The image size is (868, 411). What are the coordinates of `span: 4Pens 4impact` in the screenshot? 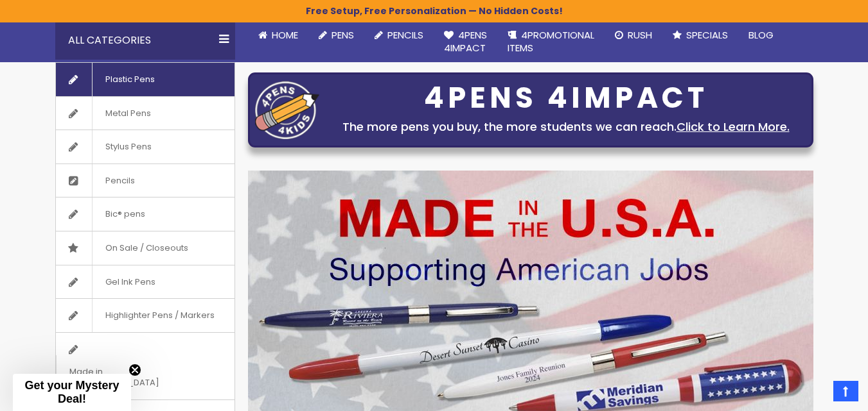 It's located at (465, 41).